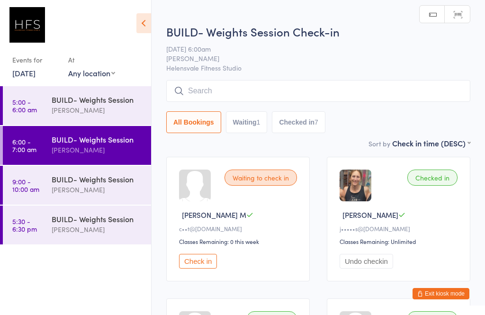  What do you see at coordinates (27, 25) in the screenshot?
I see `img: Helensvale Fitness Studio (HFS)` at bounding box center [27, 25].